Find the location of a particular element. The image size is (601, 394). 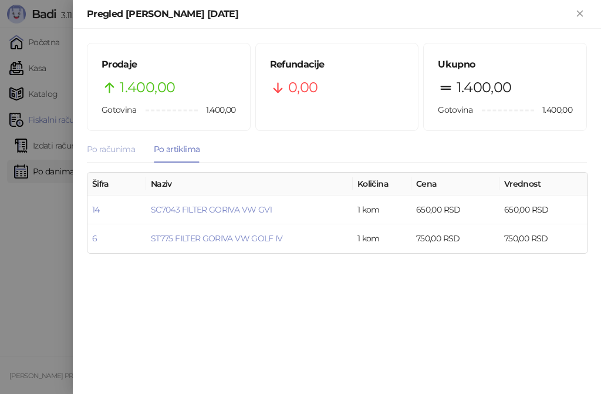

h5: Ukupno is located at coordinates (505, 65).